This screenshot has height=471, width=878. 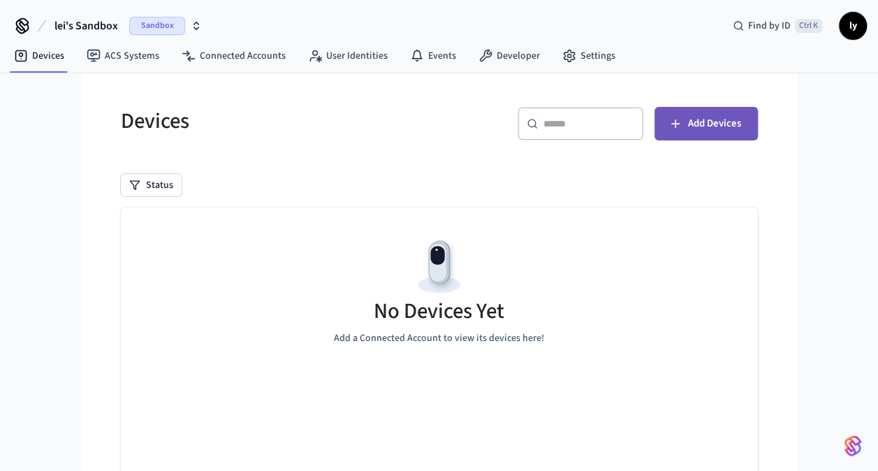 I want to click on a: User Identities, so click(x=348, y=56).